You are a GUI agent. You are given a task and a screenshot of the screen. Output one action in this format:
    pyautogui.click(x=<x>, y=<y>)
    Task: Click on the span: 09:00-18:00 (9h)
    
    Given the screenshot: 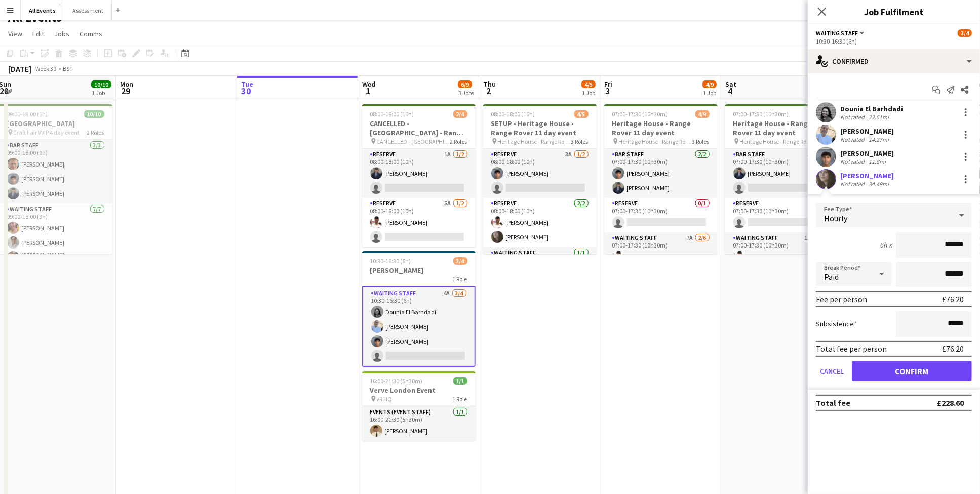 What is the action you would take?
    pyautogui.click(x=28, y=114)
    